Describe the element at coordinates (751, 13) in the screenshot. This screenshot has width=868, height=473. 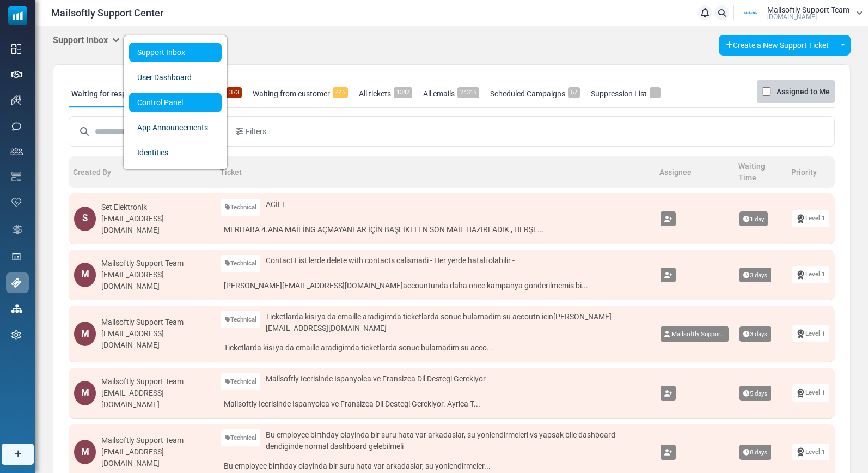
I see `img: User Logo` at that location.